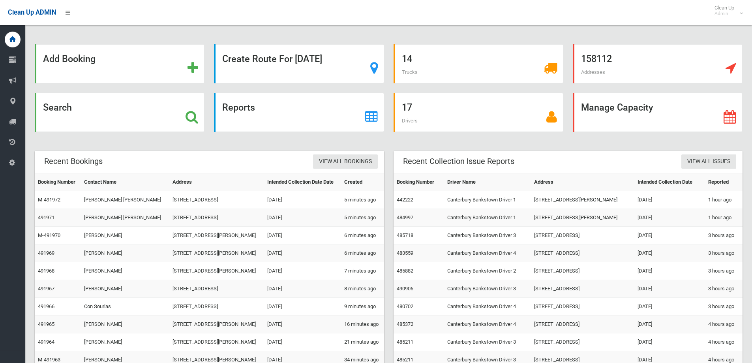 This screenshot has width=752, height=363. I want to click on header: Recent Bookings, so click(73, 161).